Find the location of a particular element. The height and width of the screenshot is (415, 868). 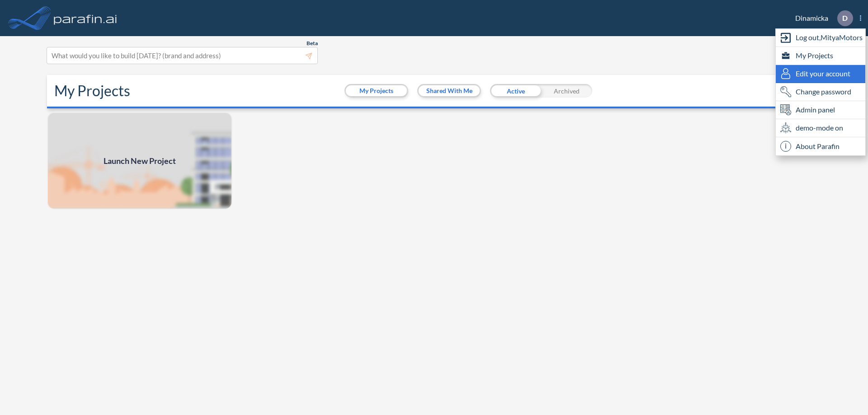

span: Edit your account is located at coordinates (823, 73).